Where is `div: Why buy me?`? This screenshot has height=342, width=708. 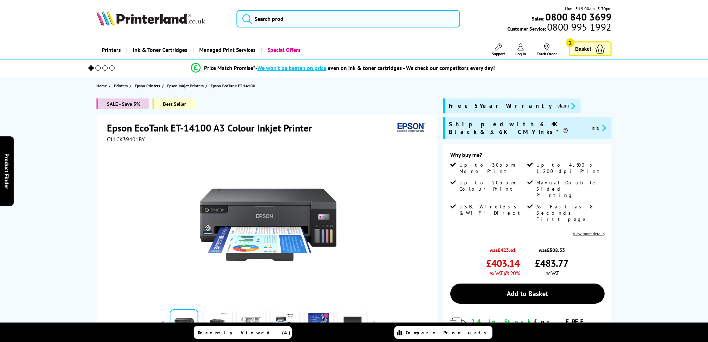 div: Why buy me? is located at coordinates (527, 157).